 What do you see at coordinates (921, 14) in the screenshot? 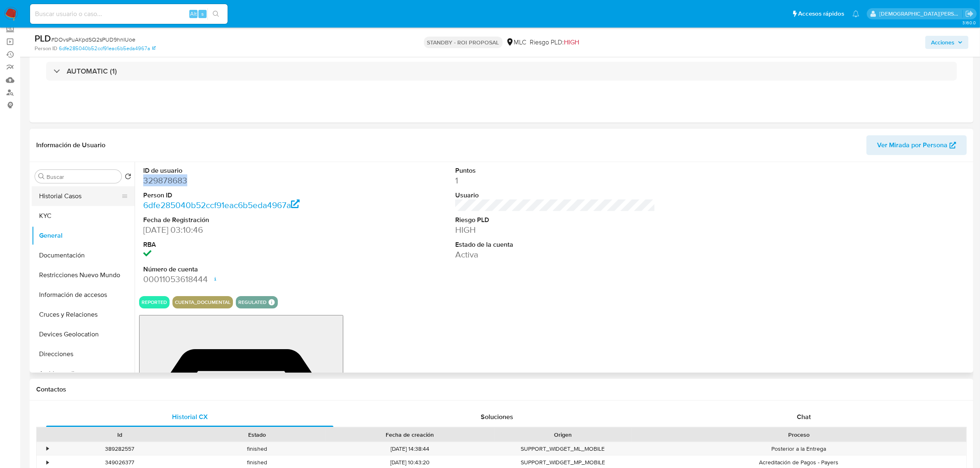
I see `p: cristian.porley@mercadolibre.com` at bounding box center [921, 14].